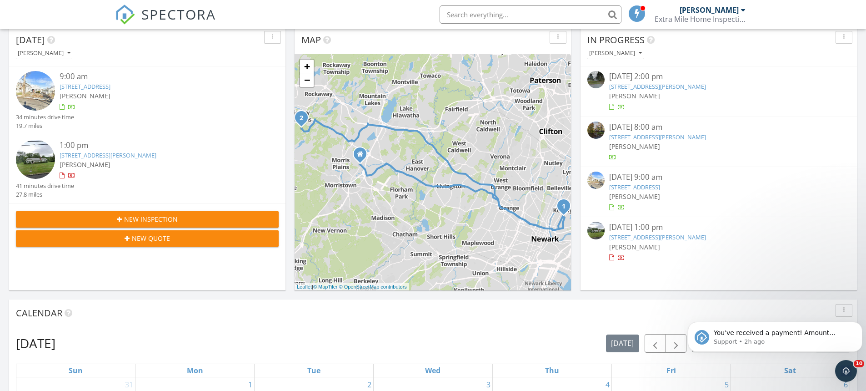 This screenshot has height=391, width=866. Describe the element at coordinates (45, 185) in the screenshot. I see `div: 41 minutes drive time` at that location.